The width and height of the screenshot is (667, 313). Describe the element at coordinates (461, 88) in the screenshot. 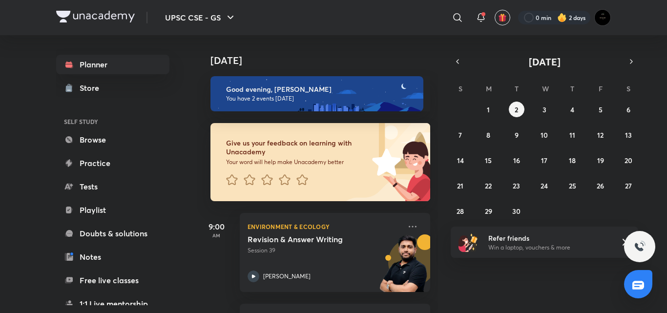

I see `abbr: Sunday` at that location.